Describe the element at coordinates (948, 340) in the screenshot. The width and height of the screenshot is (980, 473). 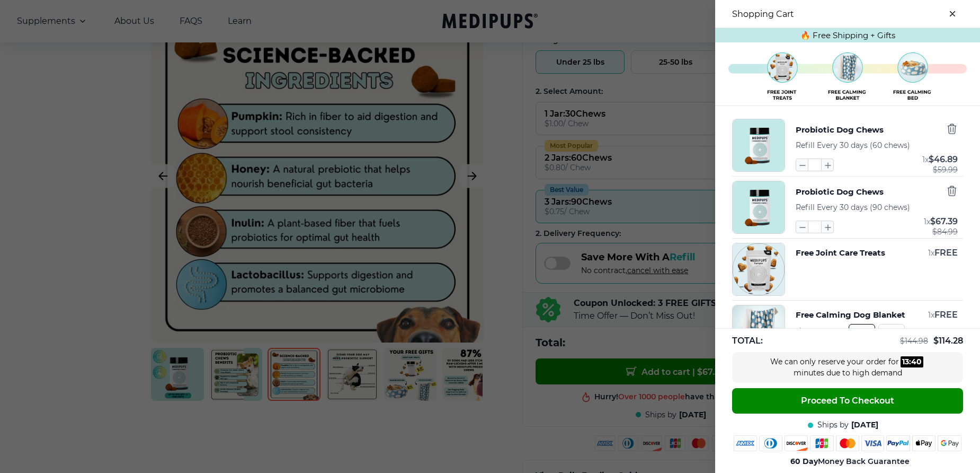
I see `span: $ 114.28` at that location.